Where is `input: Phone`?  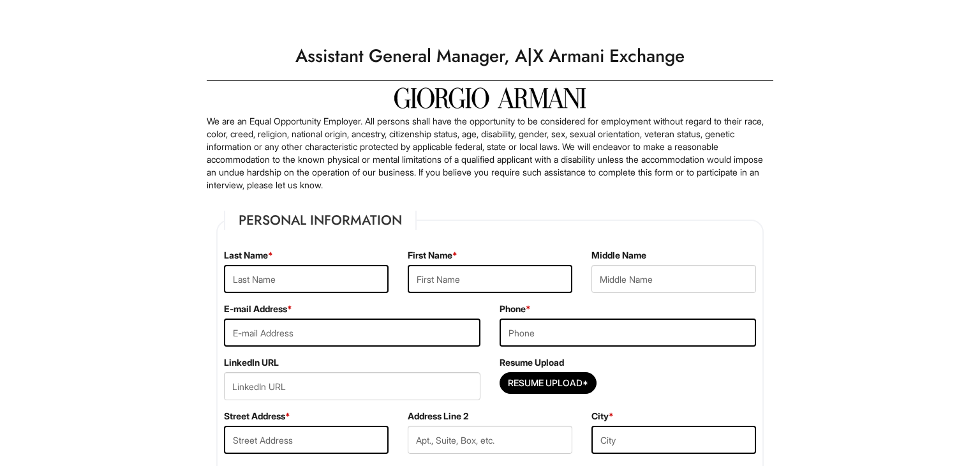
input: Phone is located at coordinates (628, 332).